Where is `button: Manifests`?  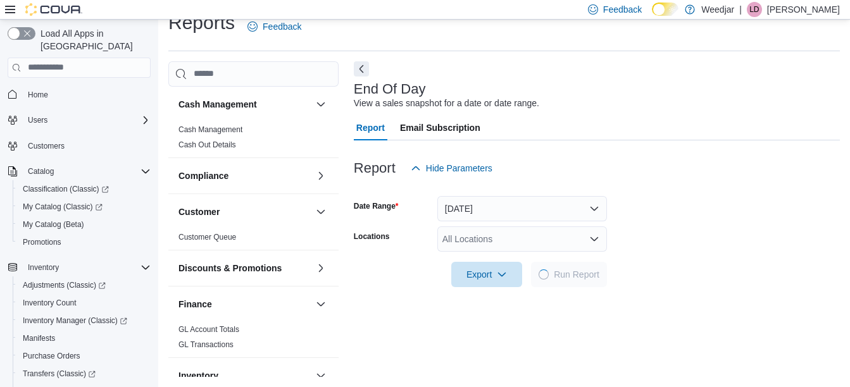
button: Manifests is located at coordinates (84, 339).